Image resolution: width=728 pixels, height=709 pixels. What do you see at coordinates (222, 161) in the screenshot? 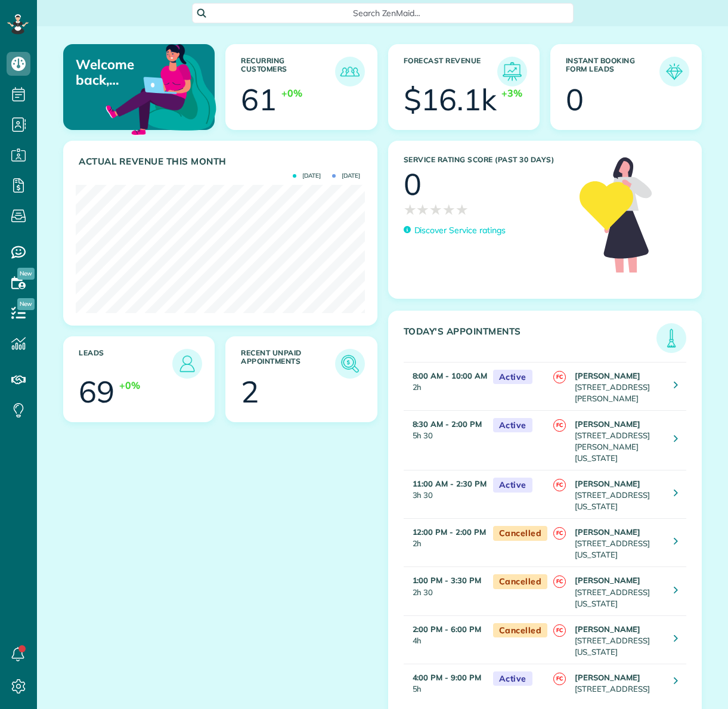
I see `h3: Actual Revenue this month` at bounding box center [222, 161].